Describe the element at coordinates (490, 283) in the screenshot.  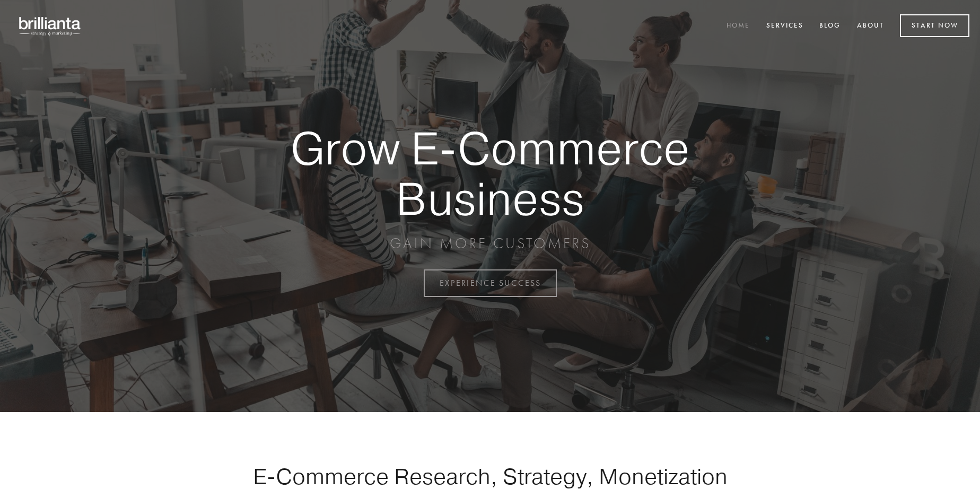
I see `a: EXPERIENCE SUCCESS` at that location.